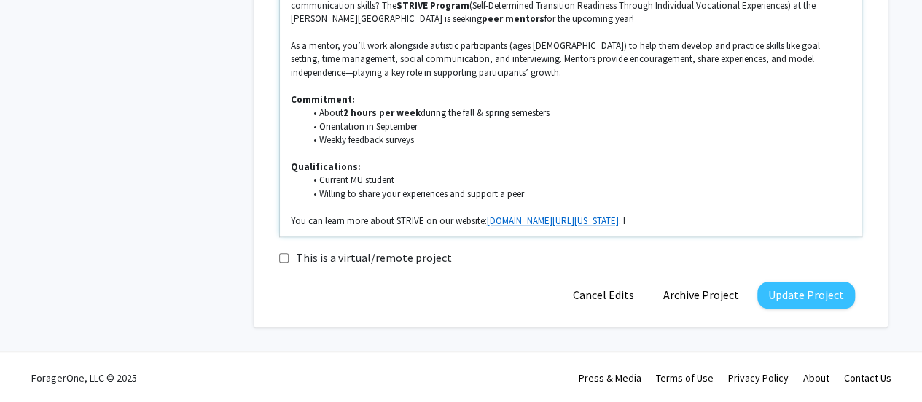 This screenshot has height=402, width=922. What do you see at coordinates (571, 221) in the screenshot?
I see `p: You can learn more about STRIVE on our website: . I` at bounding box center [571, 221].